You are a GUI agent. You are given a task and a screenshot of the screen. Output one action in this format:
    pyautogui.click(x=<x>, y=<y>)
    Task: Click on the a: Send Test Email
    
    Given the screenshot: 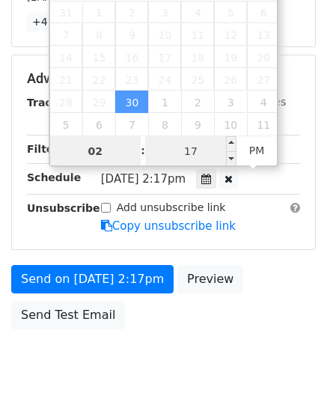 What is the action you would take?
    pyautogui.click(x=68, y=315)
    